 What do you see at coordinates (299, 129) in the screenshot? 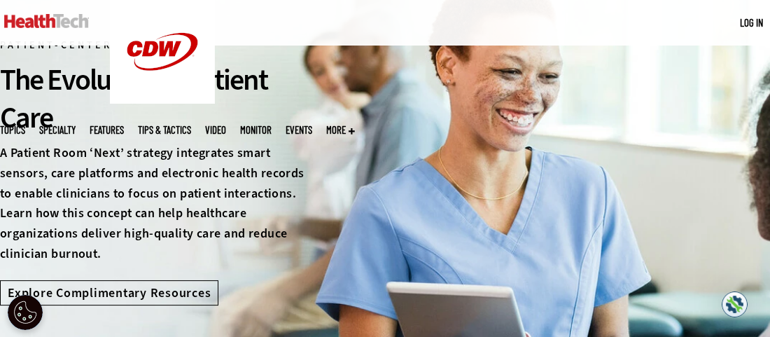
I see `a: Events` at bounding box center [299, 129].